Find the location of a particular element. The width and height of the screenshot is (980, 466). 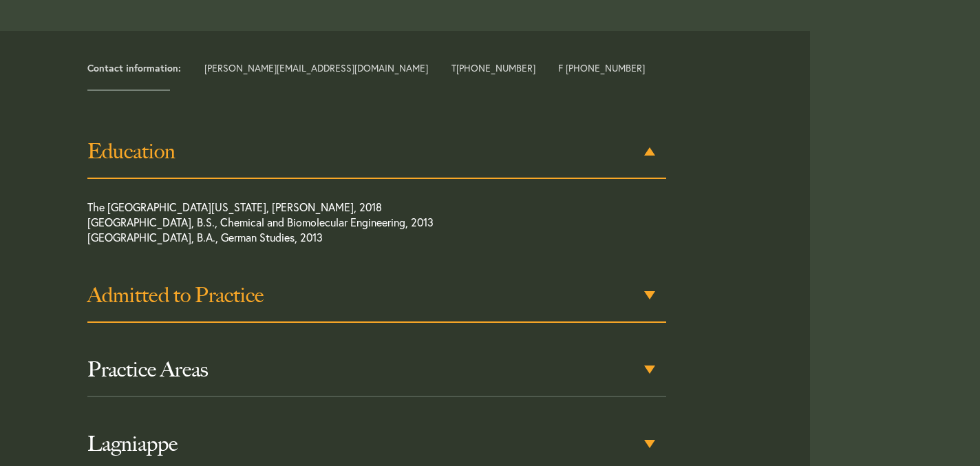

h3: Practice Areas is located at coordinates (377, 370).